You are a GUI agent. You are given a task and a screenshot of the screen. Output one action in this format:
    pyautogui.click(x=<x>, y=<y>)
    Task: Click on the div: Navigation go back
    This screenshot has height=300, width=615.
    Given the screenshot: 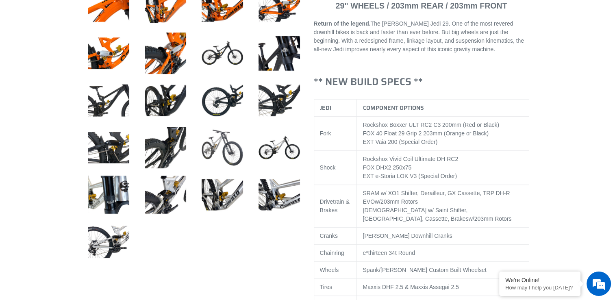 What is the action you would take?
    pyautogui.click(x=15, y=51)
    